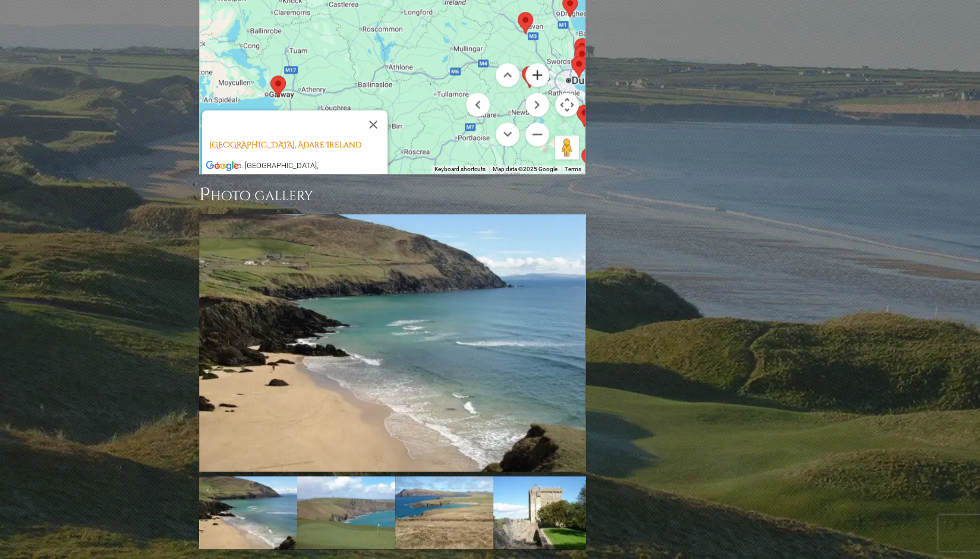 The image size is (980, 559). Describe the element at coordinates (525, 168) in the screenshot. I see `span: Map data ©2025 Google` at that location.